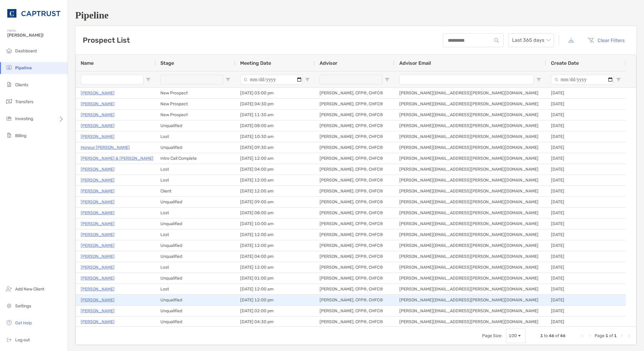 The image size is (644, 351). What do you see at coordinates (23, 68) in the screenshot?
I see `span: Pipeline` at bounding box center [23, 68].